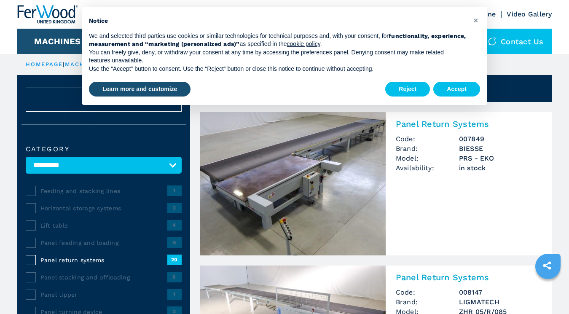 Image resolution: width=569 pixels, height=314 pixels. What do you see at coordinates (104, 243) in the screenshot?
I see `span: Panel feeding and loading` at bounding box center [104, 243].